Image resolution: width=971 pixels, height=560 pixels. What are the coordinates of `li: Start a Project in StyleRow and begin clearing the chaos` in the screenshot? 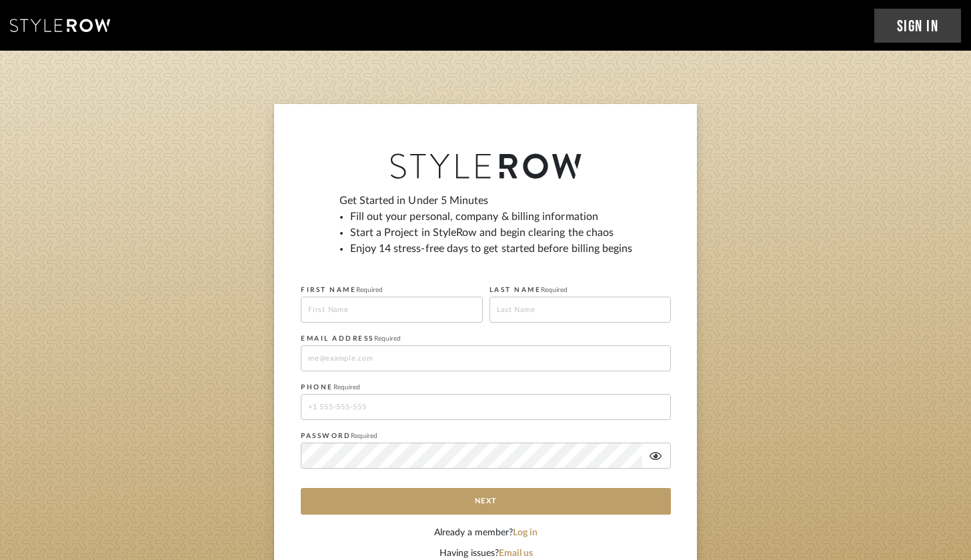 It's located at (492, 232).